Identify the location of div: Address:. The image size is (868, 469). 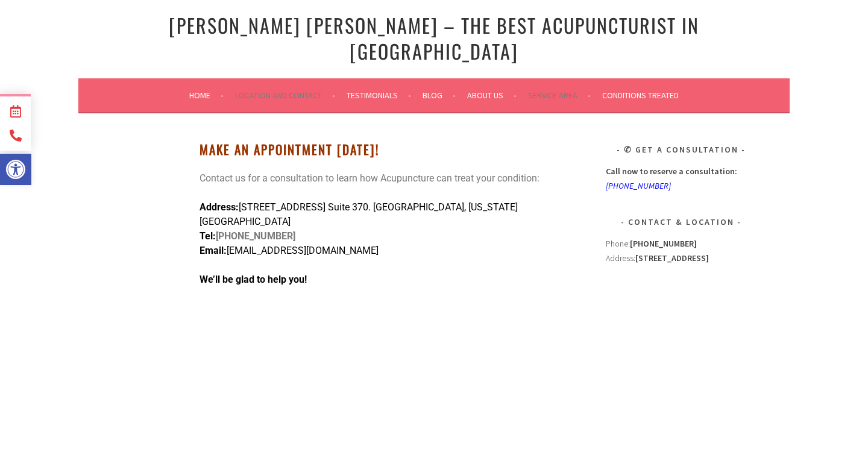
(681, 326).